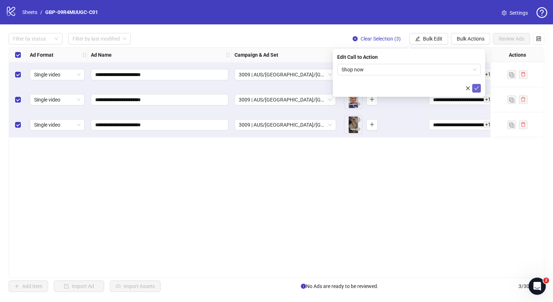 This screenshot has width=553, height=302. I want to click on strong: Ad Format, so click(42, 55).